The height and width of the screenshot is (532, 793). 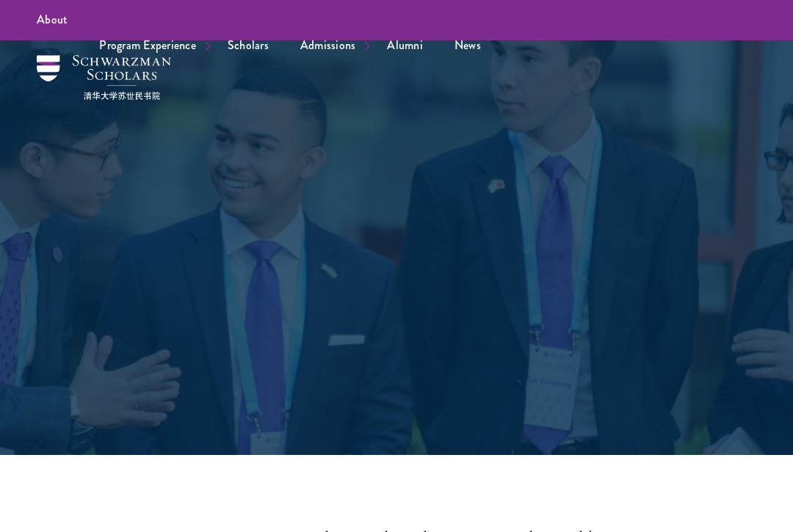 What do you see at coordinates (147, 46) in the screenshot?
I see `a: Program Experience` at bounding box center [147, 46].